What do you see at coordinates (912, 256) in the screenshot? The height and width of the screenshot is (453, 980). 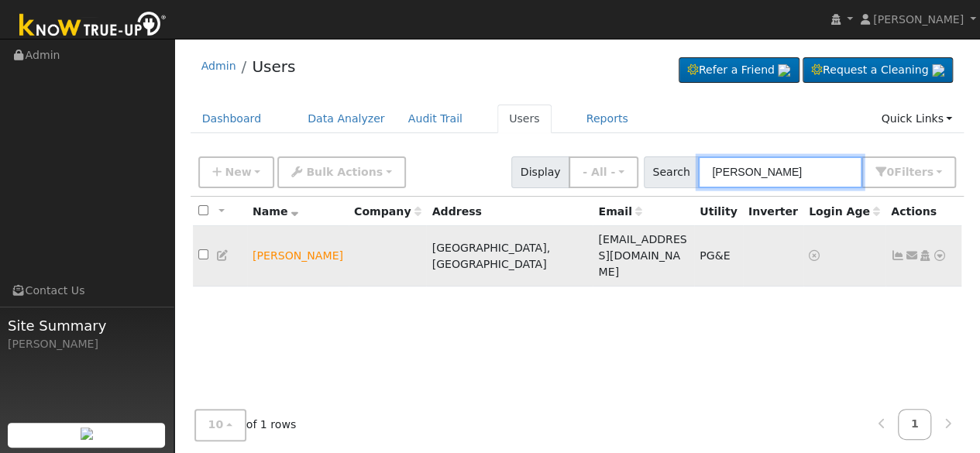 I see `a: dmcdowell@profarmgroup.com` at bounding box center [912, 256].